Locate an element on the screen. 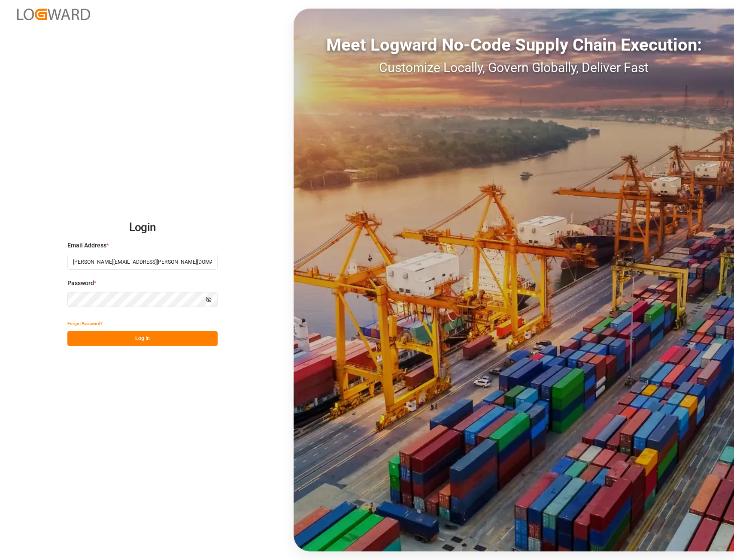 The image size is (734, 560). button: Log In is located at coordinates (143, 338).